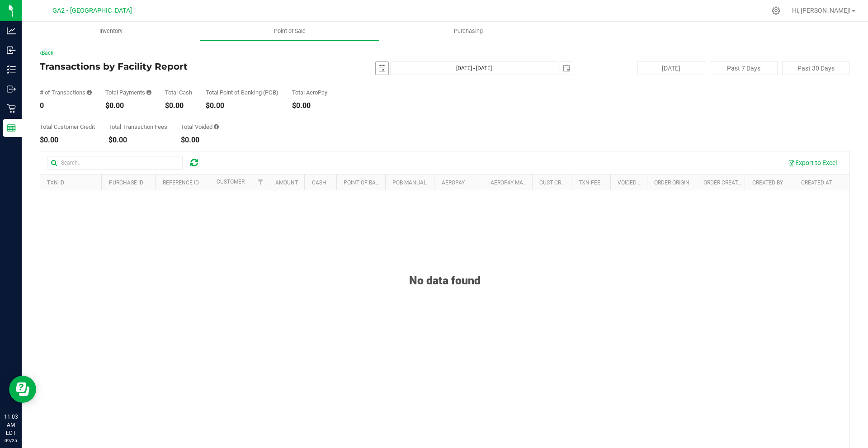 Image resolution: width=868 pixels, height=448 pixels. Describe the element at coordinates (260, 182) in the screenshot. I see `a: Filter` at that location.